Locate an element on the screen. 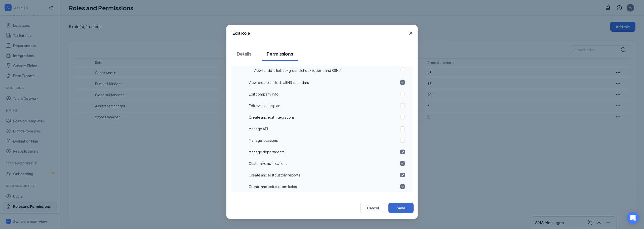 This screenshot has height=229, width=644. span: View full details (background check reports and SSNs) is located at coordinates (298, 71).